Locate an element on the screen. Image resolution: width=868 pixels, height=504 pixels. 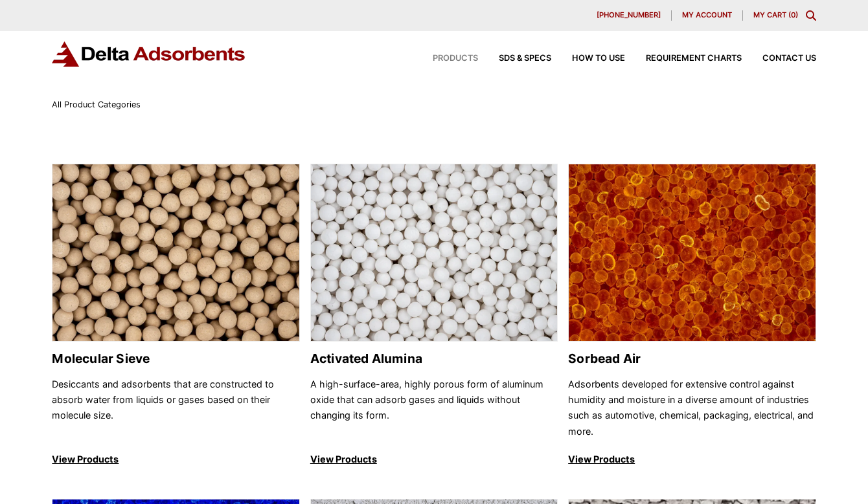
a: My account is located at coordinates (707, 15).